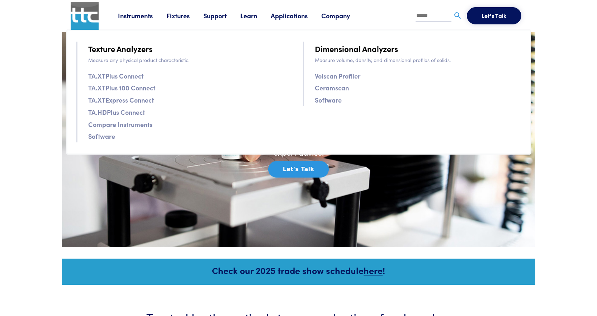  Describe the element at coordinates (373, 270) in the screenshot. I see `a: here` at that location.